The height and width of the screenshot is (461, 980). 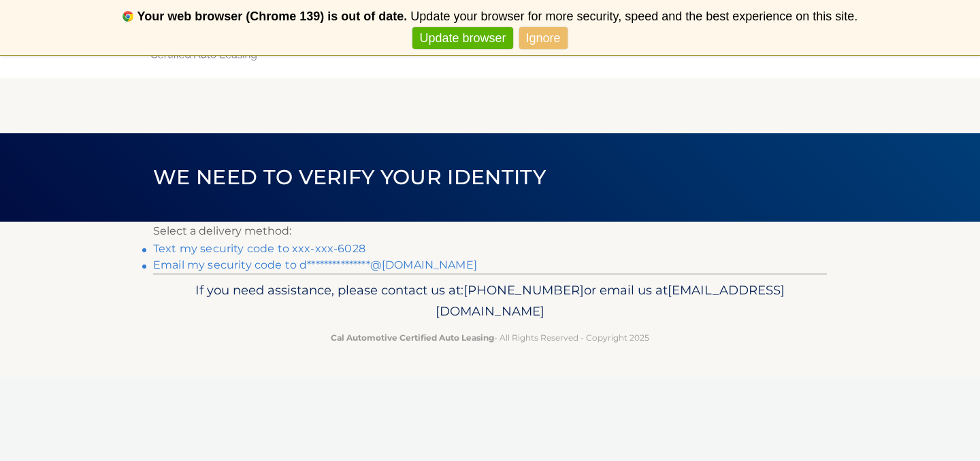 I want to click on a: Text my security code to xxx-xxx-6028, so click(x=259, y=248).